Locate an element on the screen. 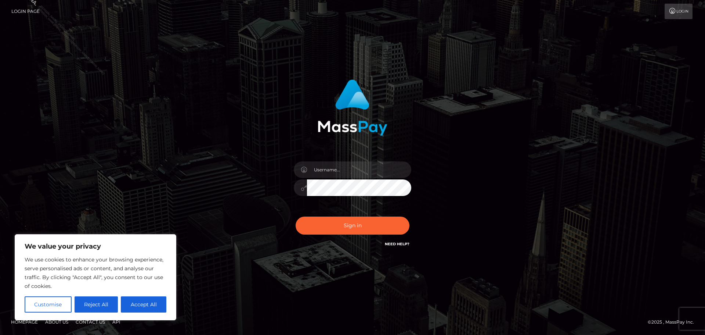 The width and height of the screenshot is (705, 335). div: © 2025 , MassPay Inc. is located at coordinates (674, 322).